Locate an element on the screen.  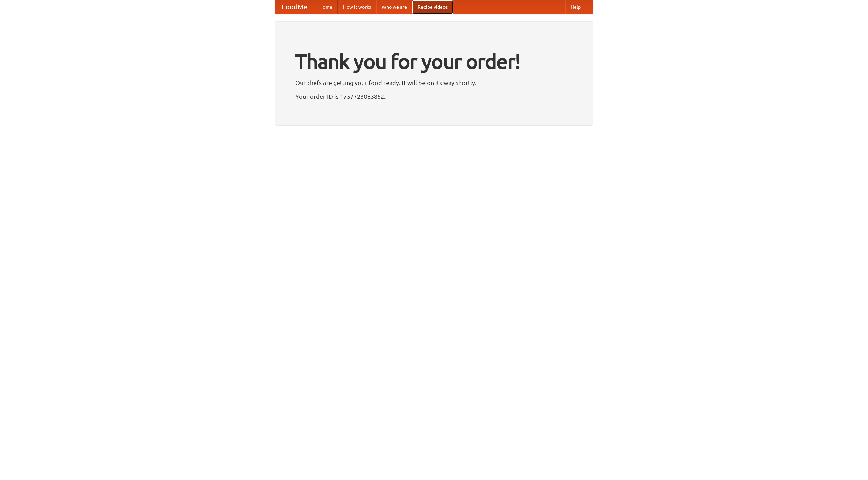
a: FoodMe is located at coordinates (294, 7).